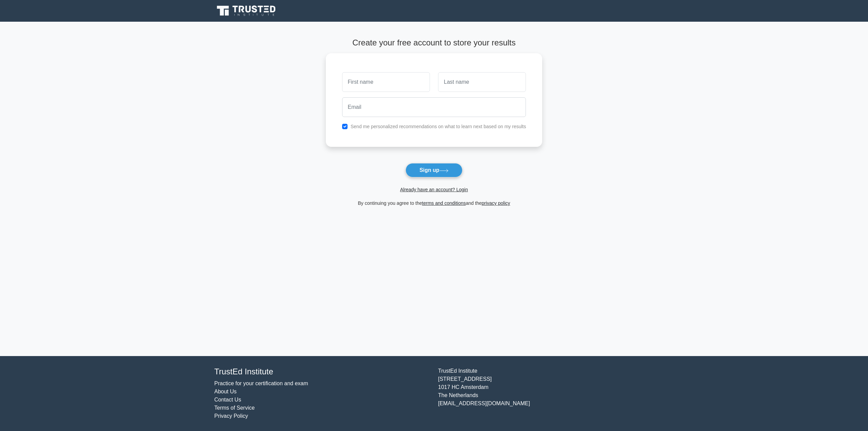  Describe the element at coordinates (443, 203) in the screenshot. I see `a: terms and conditions` at that location.